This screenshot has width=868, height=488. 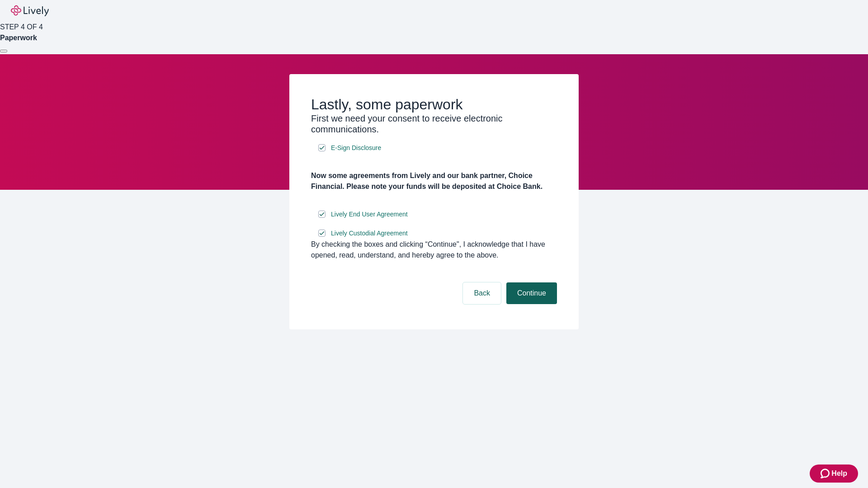 What do you see at coordinates (369, 233) in the screenshot?
I see `span: Lively Custodial Agreement` at bounding box center [369, 233].